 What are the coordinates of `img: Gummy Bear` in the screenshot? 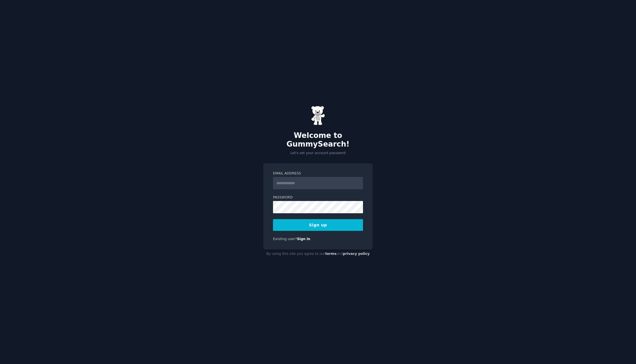 It's located at (318, 116).